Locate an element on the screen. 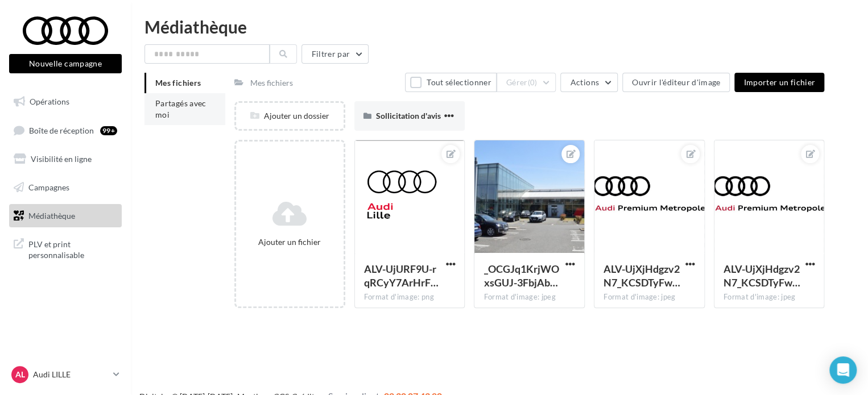 Image resolution: width=868 pixels, height=395 pixels. button: Nouvelle campagne is located at coordinates (65, 63).